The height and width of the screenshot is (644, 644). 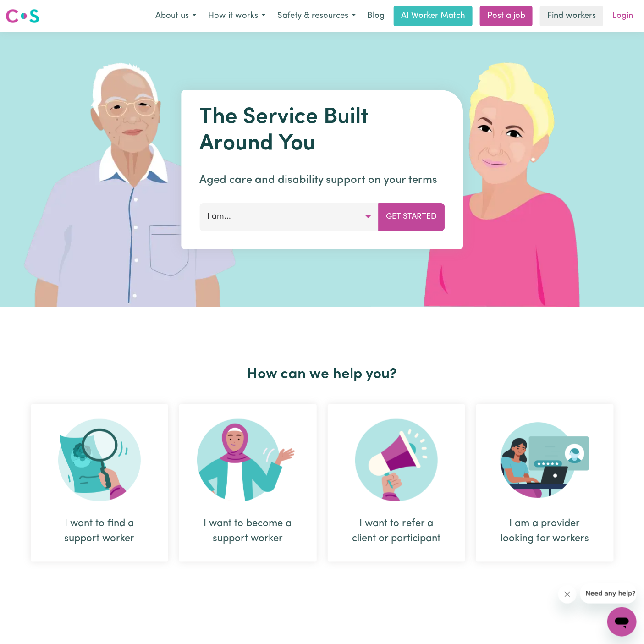 What do you see at coordinates (100, 461) in the screenshot?
I see `img: Search` at bounding box center [100, 461].